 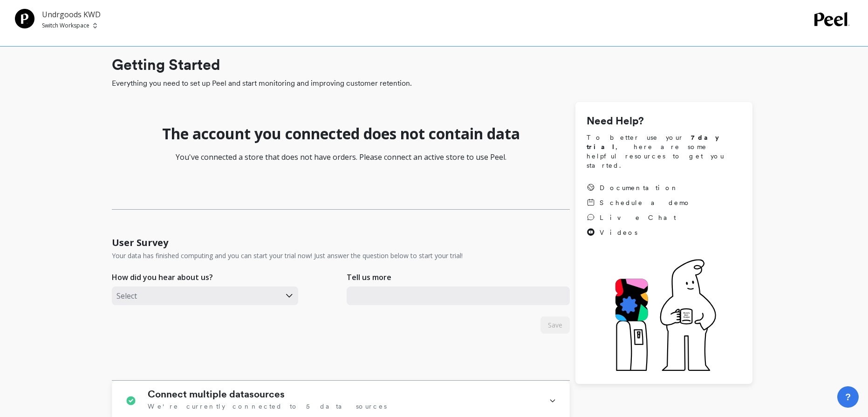 What do you see at coordinates (618, 233) in the screenshot?
I see `span: Videos` at bounding box center [618, 233].